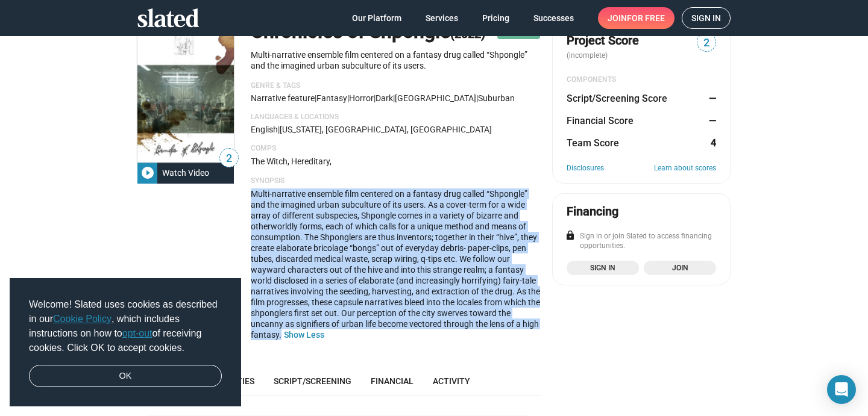  I want to click on span: (incomplete), so click(588, 55).